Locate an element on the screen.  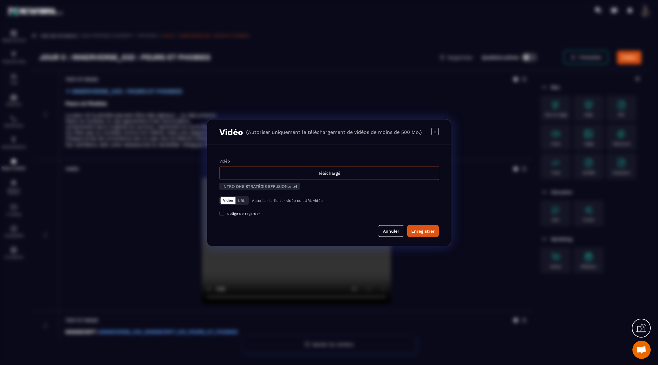
a: Ouvrir le chat is located at coordinates (642, 349).